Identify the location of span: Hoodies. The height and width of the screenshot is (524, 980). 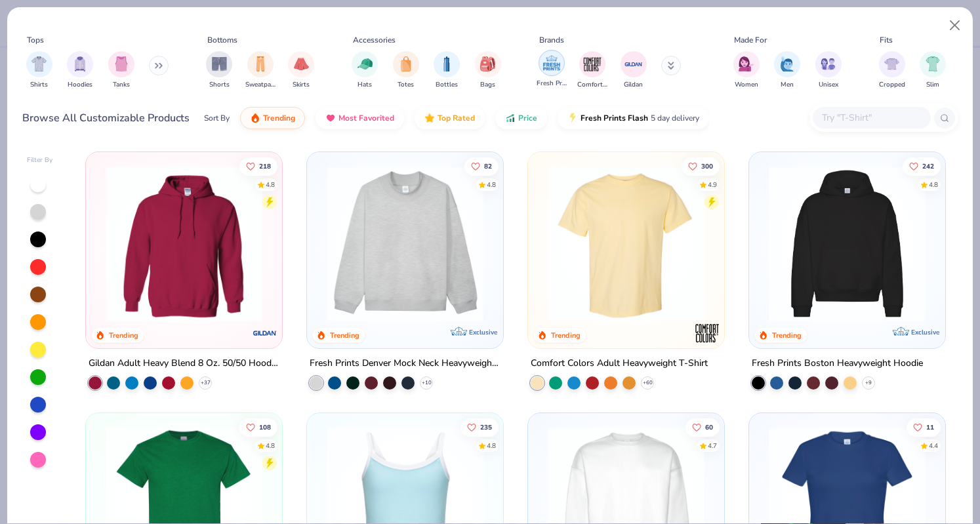
(80, 84).